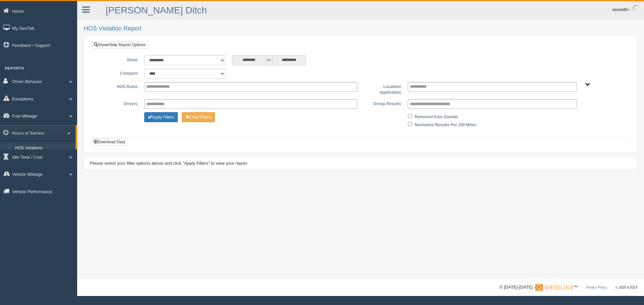 The image size is (644, 305). What do you see at coordinates (119, 86) in the screenshot?
I see `label: HOS Rules` at bounding box center [119, 86].